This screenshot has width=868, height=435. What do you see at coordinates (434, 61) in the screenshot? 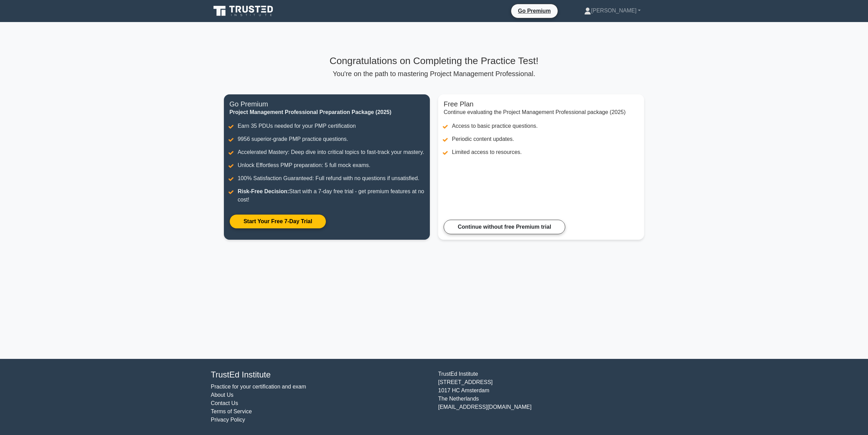
I see `h3: Congratulations on Completing the Practice Test!` at bounding box center [434, 61].